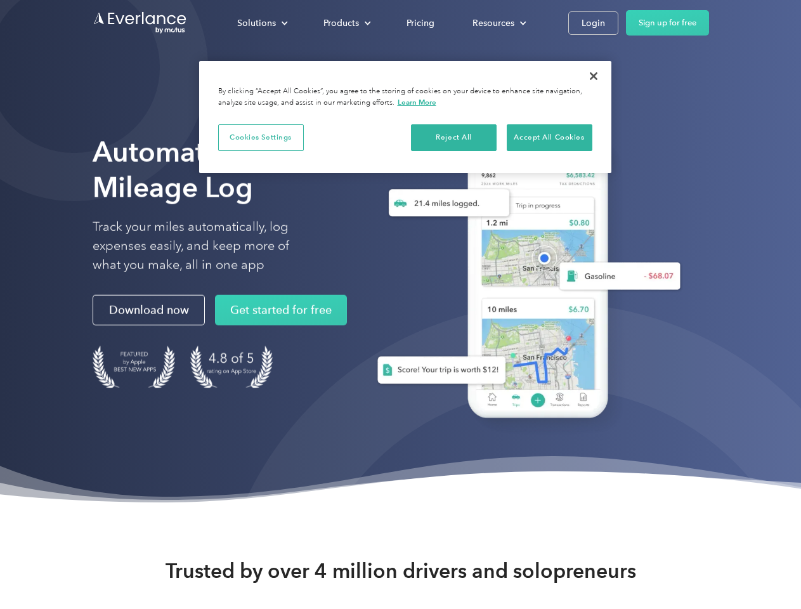 This screenshot has width=801, height=609. What do you see at coordinates (417, 102) in the screenshot?
I see `a: More information about your privacy, opens in a new tab` at bounding box center [417, 102].